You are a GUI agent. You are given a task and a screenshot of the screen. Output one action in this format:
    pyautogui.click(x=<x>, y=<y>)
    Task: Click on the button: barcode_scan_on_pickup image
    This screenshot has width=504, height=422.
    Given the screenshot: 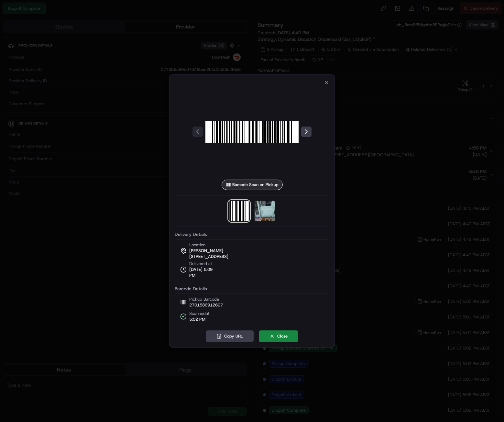 What is the action you would take?
    pyautogui.click(x=239, y=211)
    